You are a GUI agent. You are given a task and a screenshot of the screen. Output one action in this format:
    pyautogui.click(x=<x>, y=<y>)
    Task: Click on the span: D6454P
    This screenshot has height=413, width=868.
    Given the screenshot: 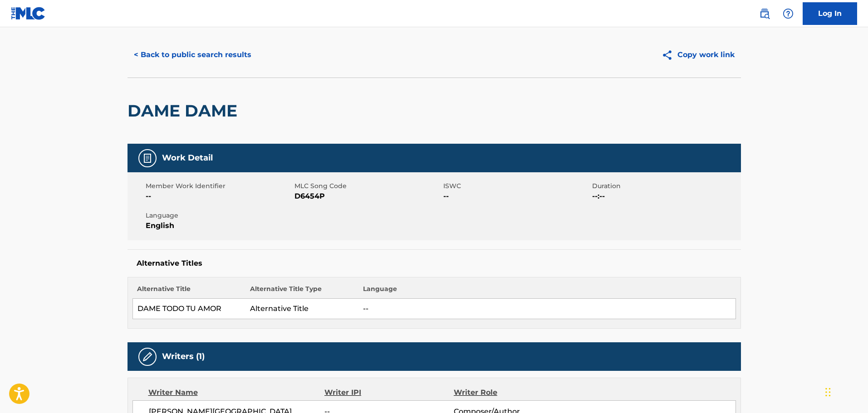 What is the action you would take?
    pyautogui.click(x=368, y=196)
    